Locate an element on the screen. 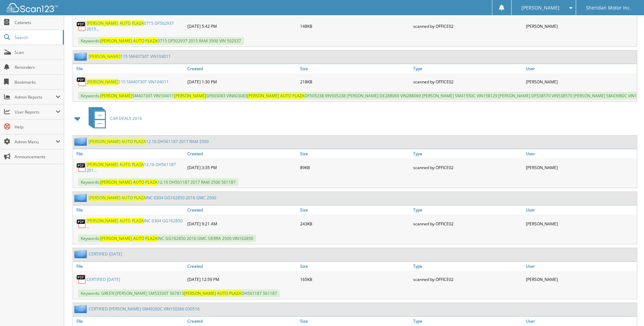 This screenshot has width=644, height=326. span: Bookmarks is located at coordinates (37, 82).